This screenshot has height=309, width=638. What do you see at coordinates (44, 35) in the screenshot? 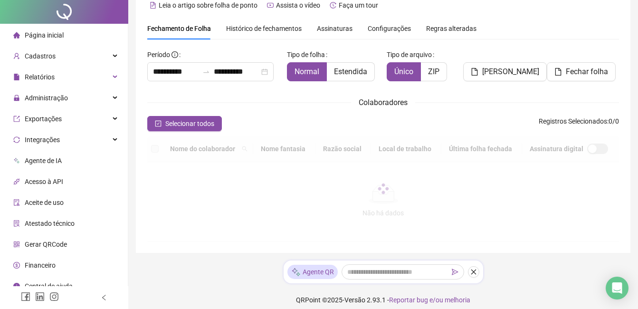
I see `span: Página inicial` at bounding box center [44, 35].